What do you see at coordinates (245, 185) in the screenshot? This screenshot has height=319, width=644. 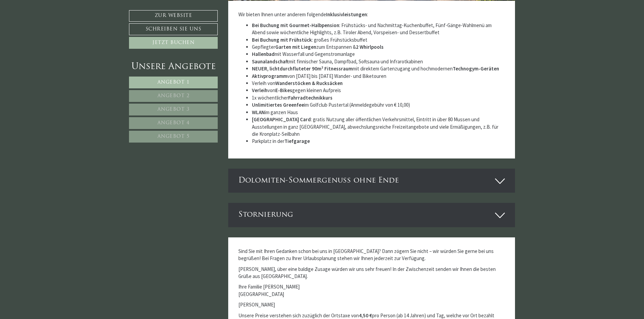 I see `button: Senden` at bounding box center [245, 185].